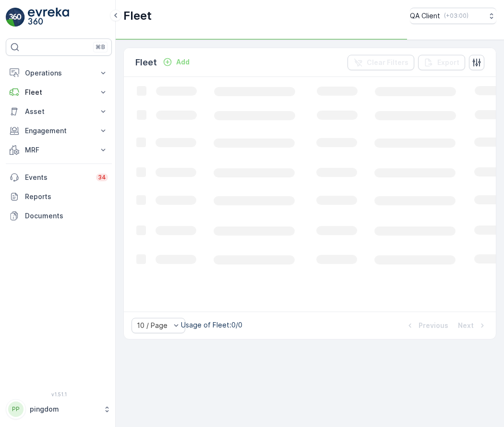  I want to click on button: Clear Filters, so click(381, 62).